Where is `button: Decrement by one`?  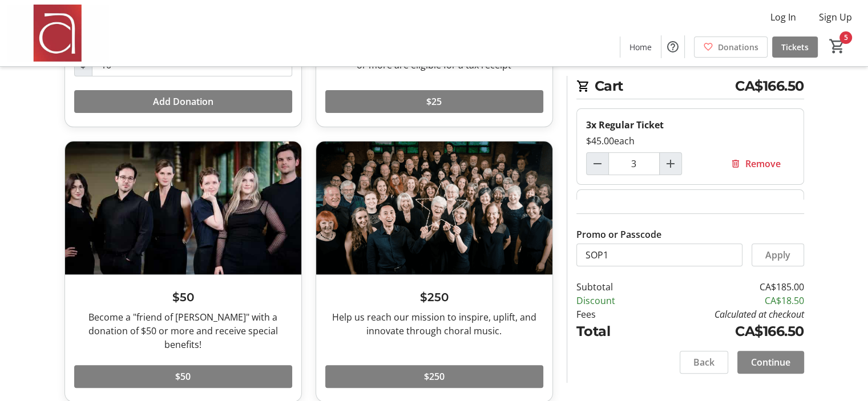
button: Decrement by one is located at coordinates (597, 164).